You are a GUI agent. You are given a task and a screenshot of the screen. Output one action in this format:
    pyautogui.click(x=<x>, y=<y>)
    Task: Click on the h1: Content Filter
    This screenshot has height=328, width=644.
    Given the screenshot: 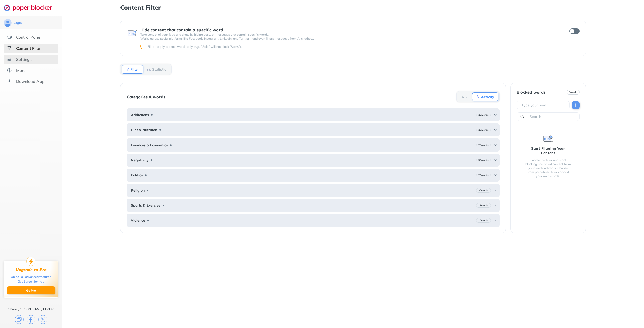 What is the action you would take?
    pyautogui.click(x=353, y=8)
    